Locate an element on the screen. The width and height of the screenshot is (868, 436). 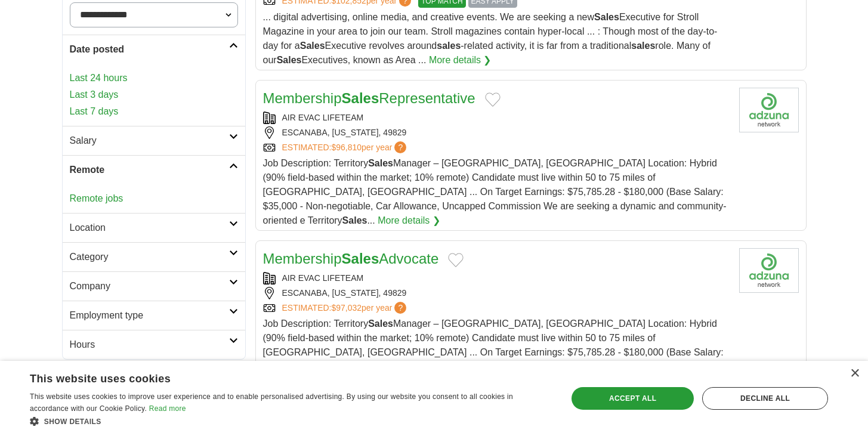
h2: Category is located at coordinates (149, 257).